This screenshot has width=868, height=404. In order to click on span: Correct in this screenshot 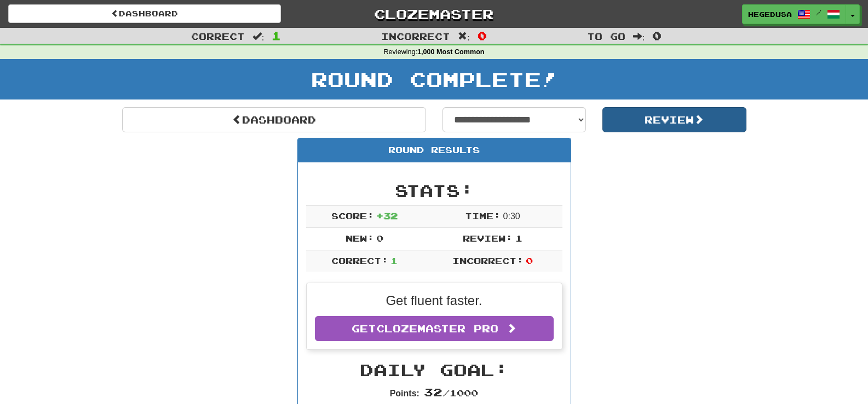, I will do `click(218, 36)`.